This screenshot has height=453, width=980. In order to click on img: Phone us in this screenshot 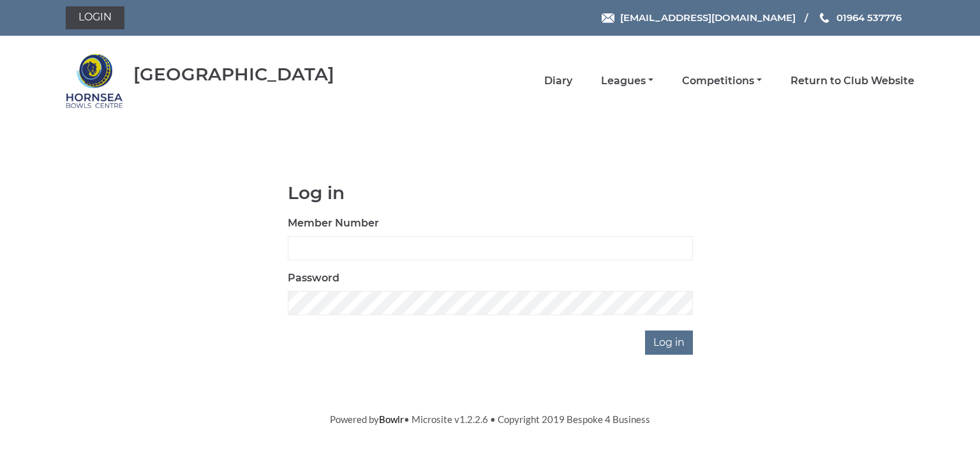, I will do `click(824, 18)`.